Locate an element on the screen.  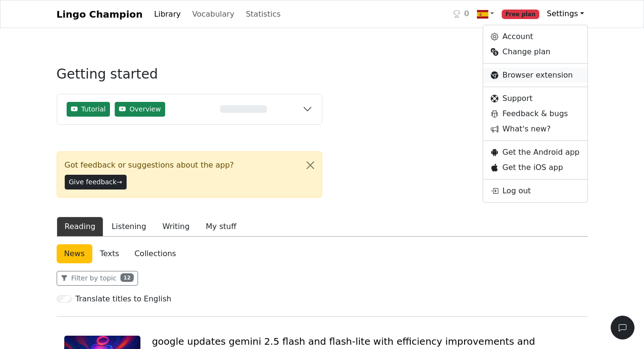
a: Free plan is located at coordinates (521, 14).